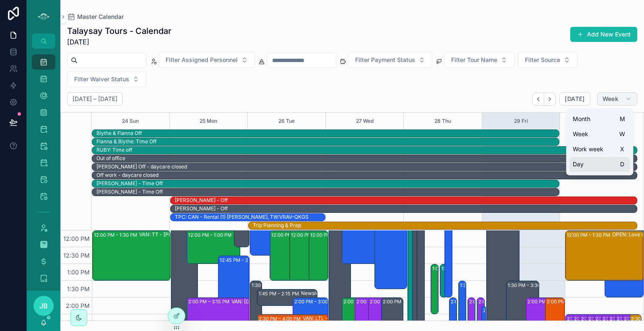  What do you see at coordinates (599, 119) in the screenshot?
I see `button: MonthM` at bounding box center [599, 119].